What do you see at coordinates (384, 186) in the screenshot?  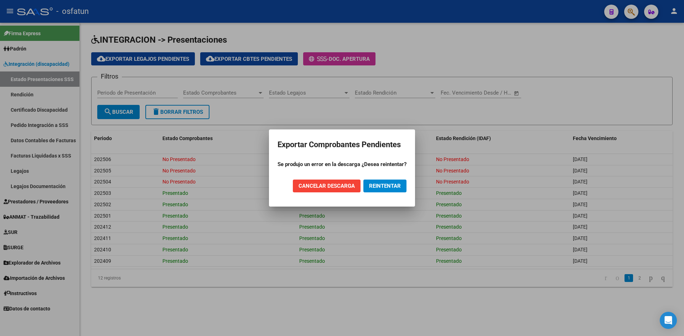 I see `button: REINTENTAR` at bounding box center [384, 186].